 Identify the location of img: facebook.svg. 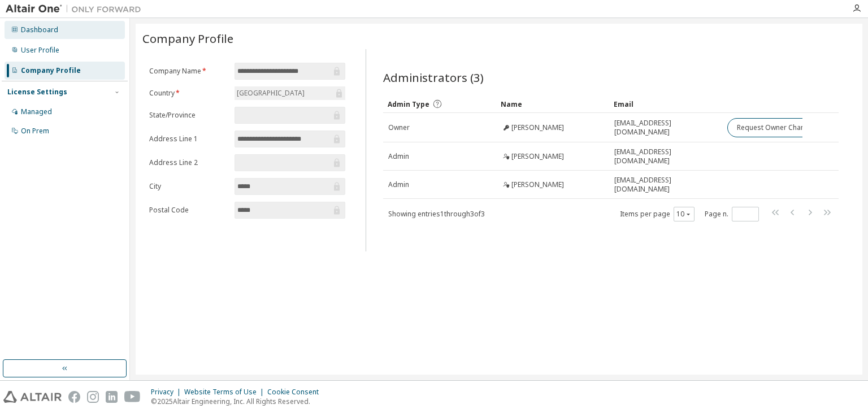
(74, 397).